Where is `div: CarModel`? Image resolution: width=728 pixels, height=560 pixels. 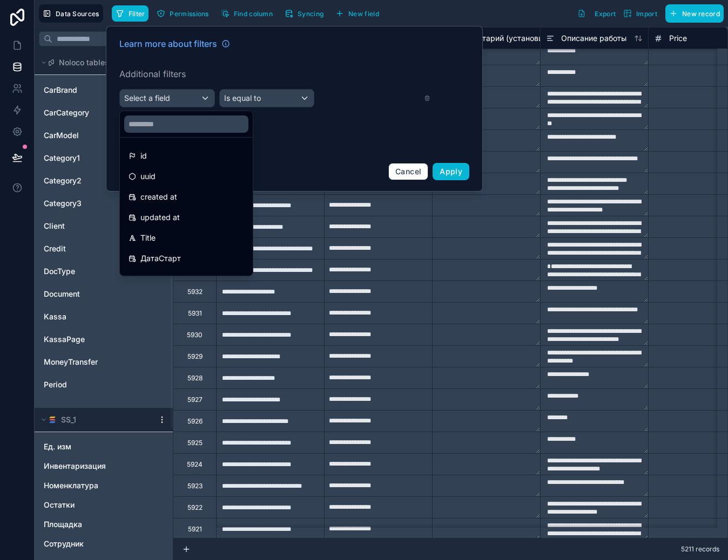
div: CarModel is located at coordinates (104, 135).